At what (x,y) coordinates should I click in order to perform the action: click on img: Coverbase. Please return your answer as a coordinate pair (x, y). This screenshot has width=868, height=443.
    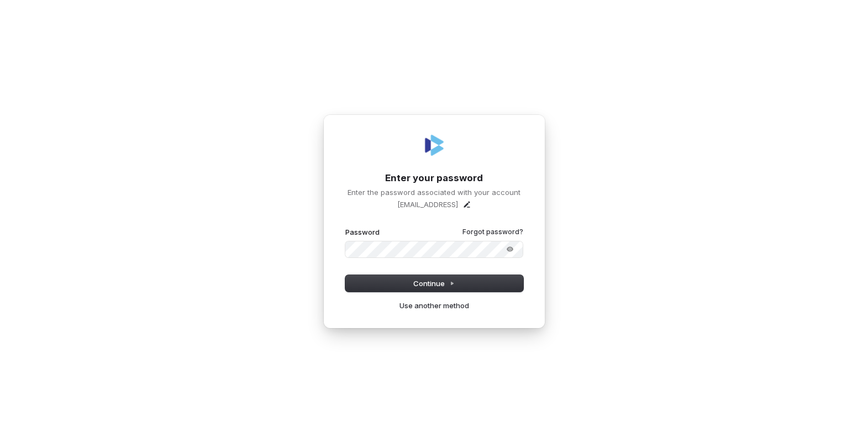
    Looking at the image, I should click on (434, 145).